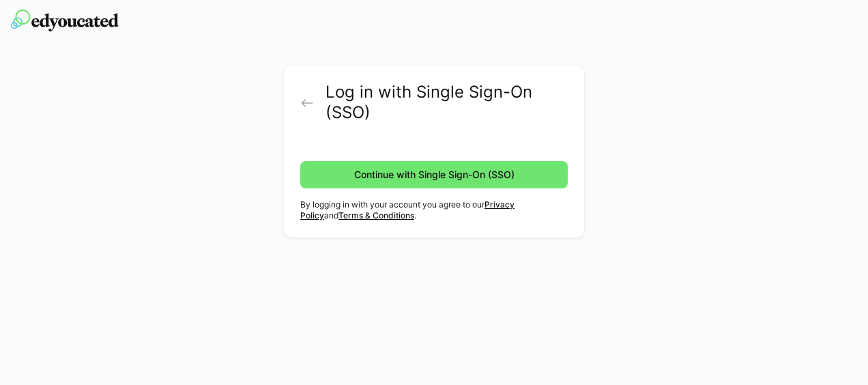 This screenshot has width=868, height=385. I want to click on a: Terms & Conditions, so click(376, 215).